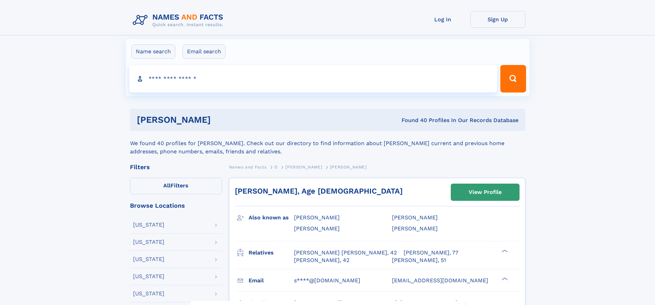  Describe the element at coordinates (485, 192) in the screenshot. I see `a: View Profile` at that location.